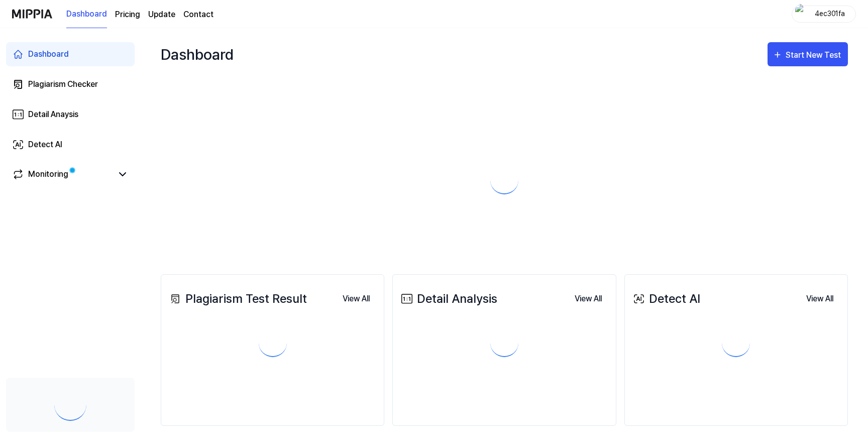  Describe the element at coordinates (448, 299) in the screenshot. I see `div: Detail Analysis` at that location.